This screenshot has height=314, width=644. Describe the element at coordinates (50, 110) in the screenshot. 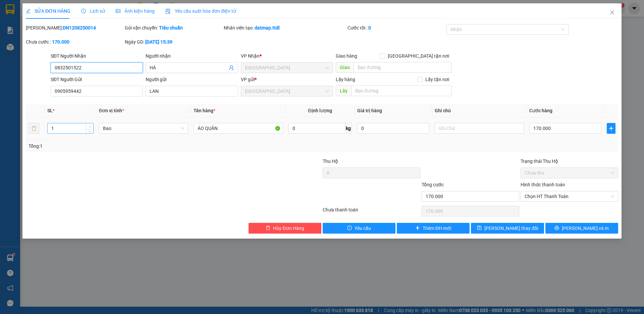

I see `span: SL` at that location.